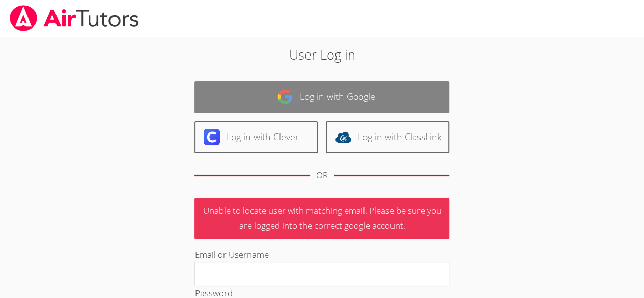  Describe the element at coordinates (322, 97) in the screenshot. I see `a: Log in with Google` at that location.